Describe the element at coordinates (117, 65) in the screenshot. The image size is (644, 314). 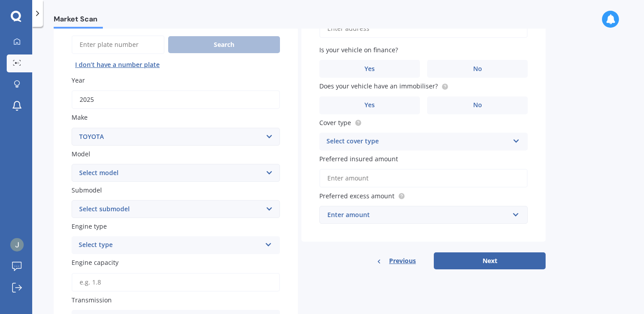
I see `button: I don’t have a number plate` at that location.